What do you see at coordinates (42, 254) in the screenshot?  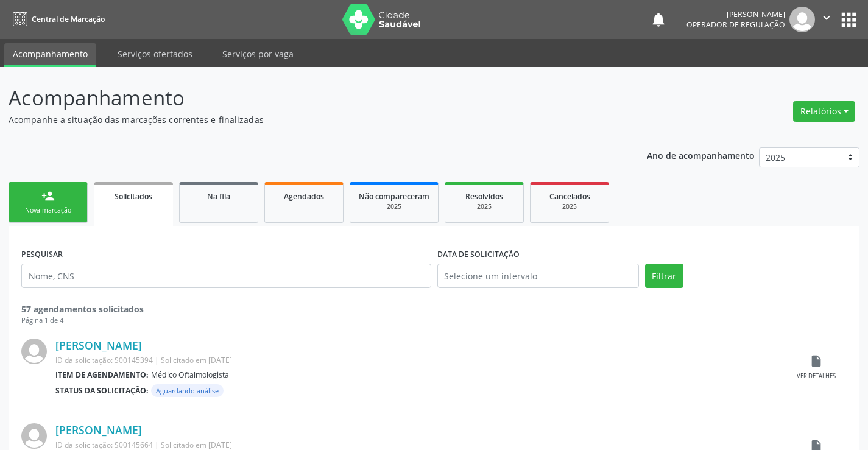 I see `label: PESQUISAR` at bounding box center [42, 254].